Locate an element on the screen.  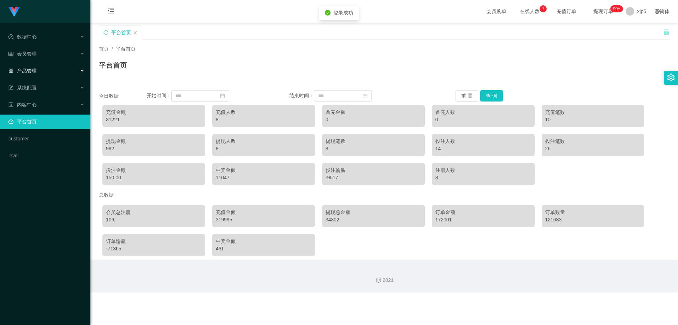
i: 图标: copyright is located at coordinates (379, 280).